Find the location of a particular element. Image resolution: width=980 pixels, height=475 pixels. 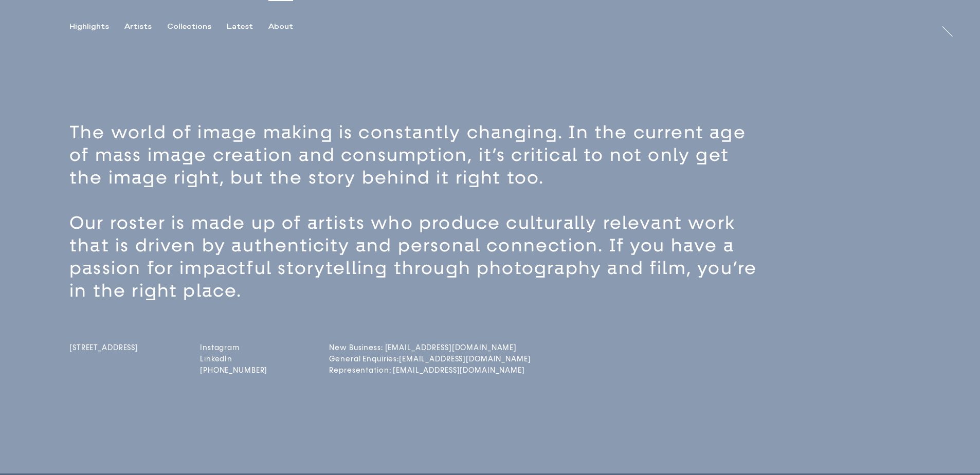

button: Collections is located at coordinates (197, 27).